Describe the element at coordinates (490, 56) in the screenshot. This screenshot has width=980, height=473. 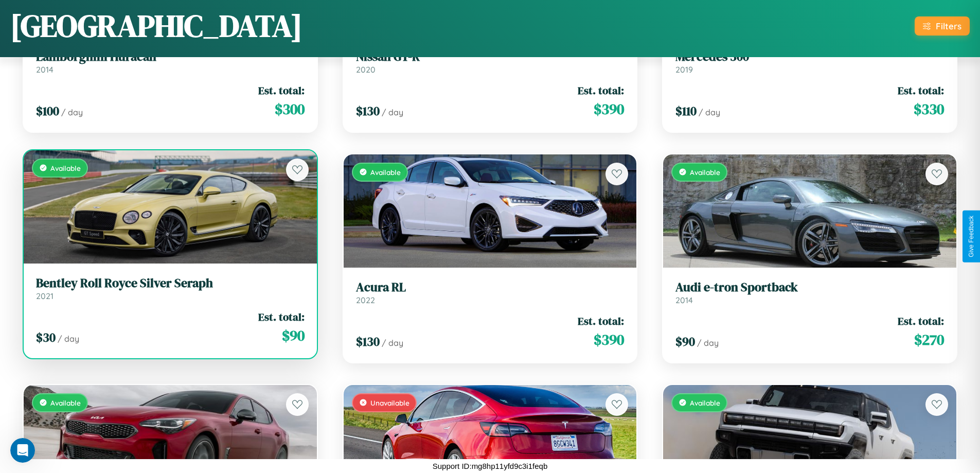
I see `h3: Nissan GT-R` at that location.